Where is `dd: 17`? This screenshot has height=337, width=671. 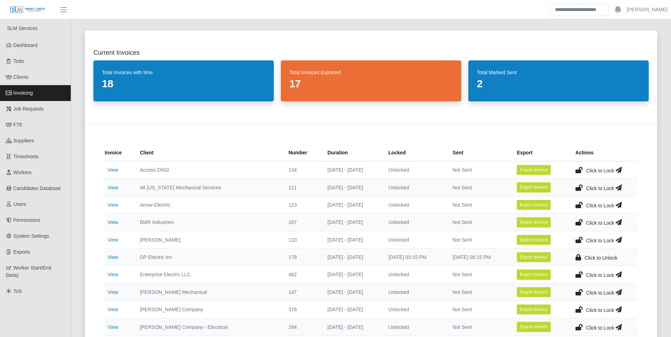
dd: 17 is located at coordinates (371, 84).